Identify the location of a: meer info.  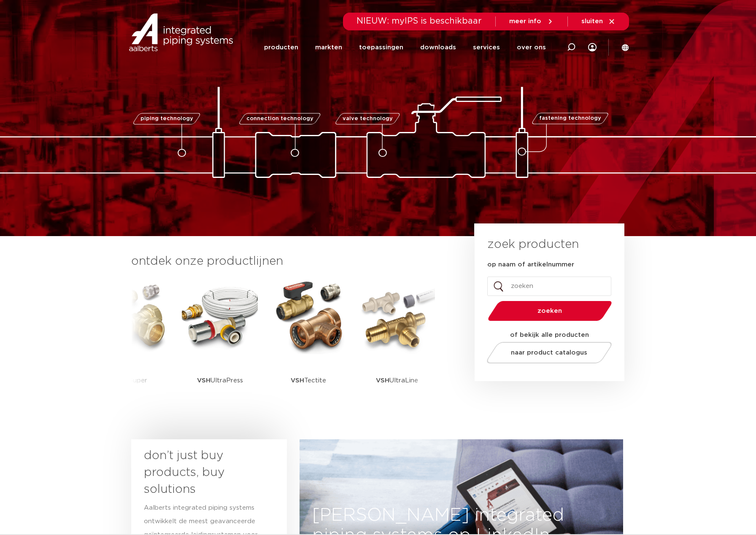
(532, 21).